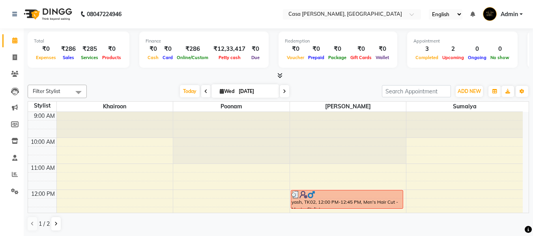 The width and height of the screenshot is (533, 236). I want to click on span: Completed, so click(427, 58).